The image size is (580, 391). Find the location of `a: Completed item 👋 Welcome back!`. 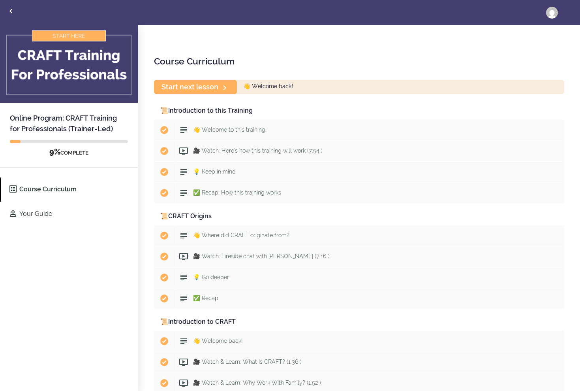

a: Completed item 👋 Welcome back! is located at coordinates (359, 341).